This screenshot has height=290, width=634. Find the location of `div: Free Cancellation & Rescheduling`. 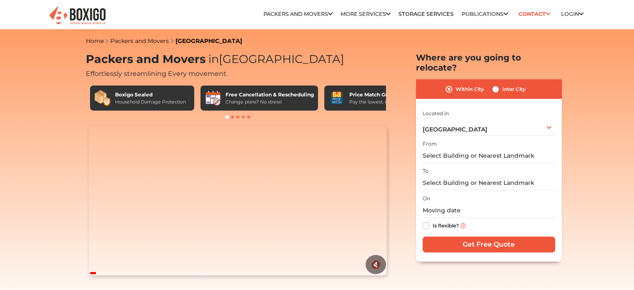

div: Free Cancellation & Rescheduling is located at coordinates (270, 95).